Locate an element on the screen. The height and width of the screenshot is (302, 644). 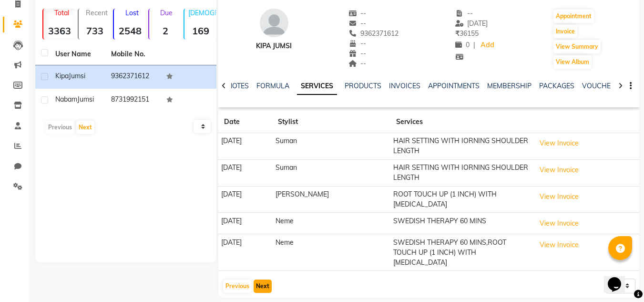
p: Total is located at coordinates (62, 13).